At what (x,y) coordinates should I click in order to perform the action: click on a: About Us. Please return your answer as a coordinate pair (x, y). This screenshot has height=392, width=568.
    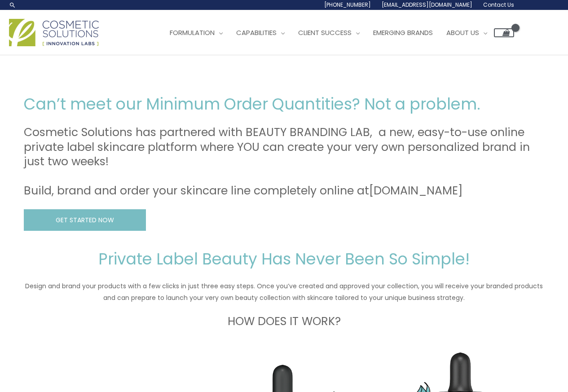
    Looking at the image, I should click on (467, 33).